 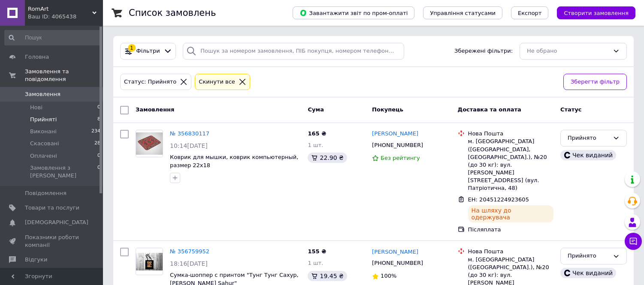 What do you see at coordinates (354, 13) in the screenshot?
I see `span: Завантажити звіт по пром-оплаті` at bounding box center [354, 13].